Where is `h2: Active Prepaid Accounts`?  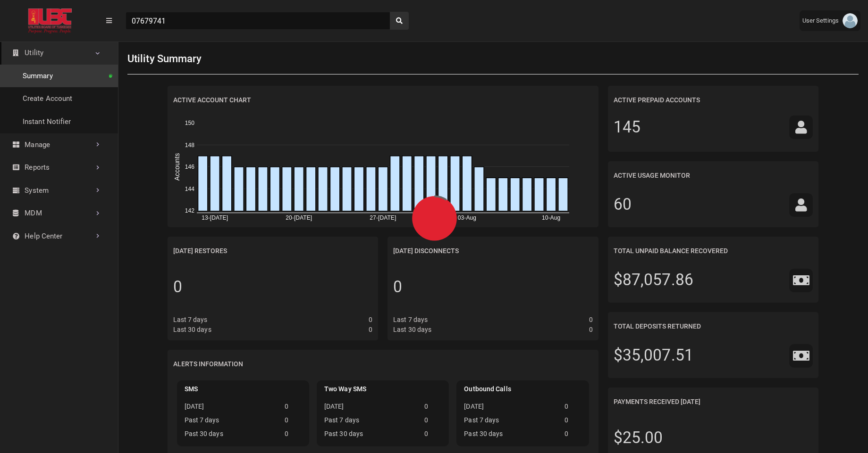
h2: Active Prepaid Accounts is located at coordinates (657, 100).